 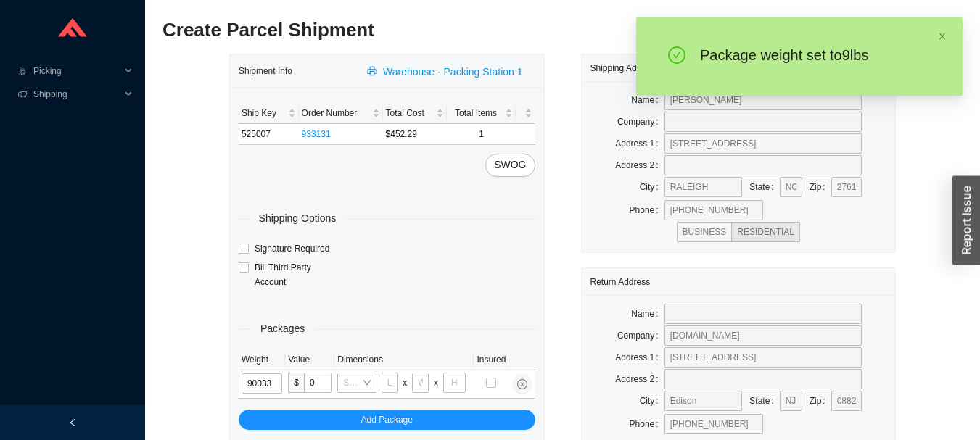 I want to click on th: Total Cost sortable, so click(x=415, y=114).